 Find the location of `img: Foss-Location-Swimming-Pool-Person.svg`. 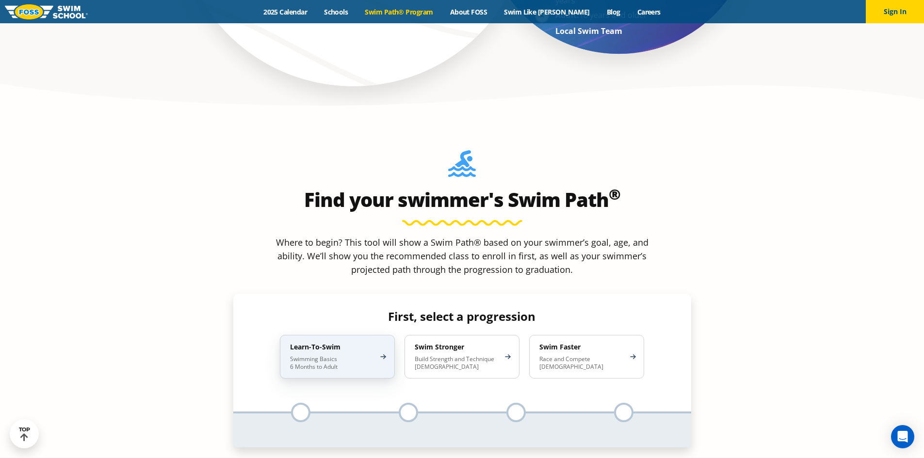

img: Foss-Location-Swimming-Pool-Person.svg is located at coordinates (462, 167).